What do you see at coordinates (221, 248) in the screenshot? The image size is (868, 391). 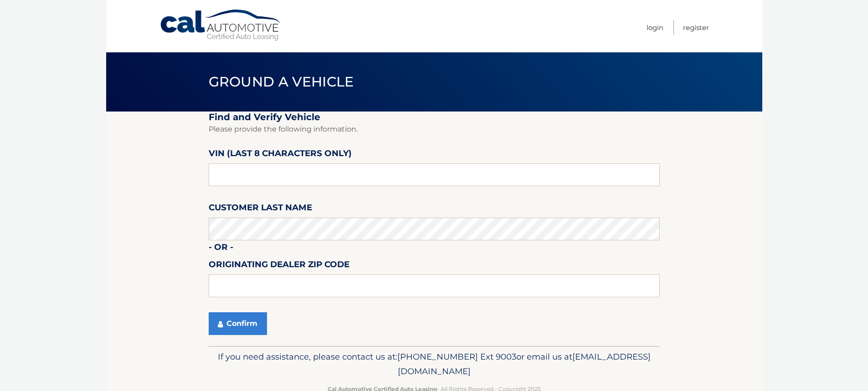 I see `label: - or -` at bounding box center [221, 248].